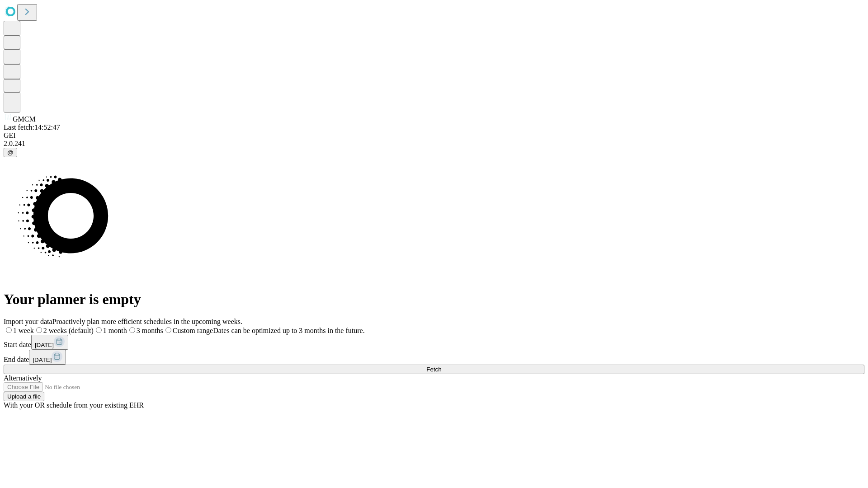 The image size is (868, 488). What do you see at coordinates (32, 127) in the screenshot?
I see `span: Last fetch: 14:52:47` at bounding box center [32, 127].